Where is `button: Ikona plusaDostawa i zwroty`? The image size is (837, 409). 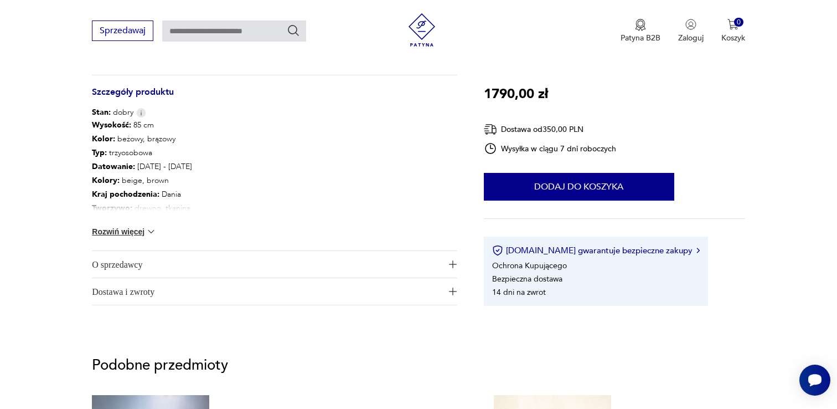 button: Ikona plusaDostawa i zwroty is located at coordinates (275, 291).